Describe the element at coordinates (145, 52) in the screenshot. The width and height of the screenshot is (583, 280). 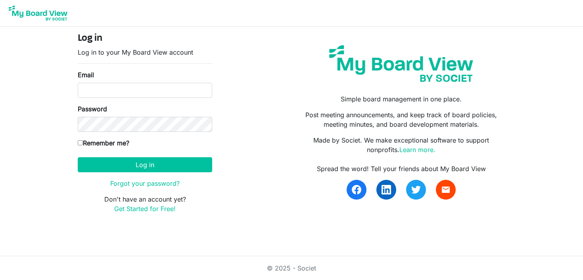
I see `p: Log in to your My Board View account` at that location.